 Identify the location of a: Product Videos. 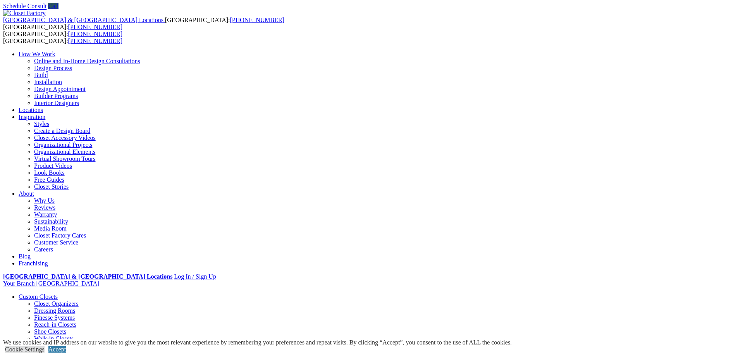
(53, 166).